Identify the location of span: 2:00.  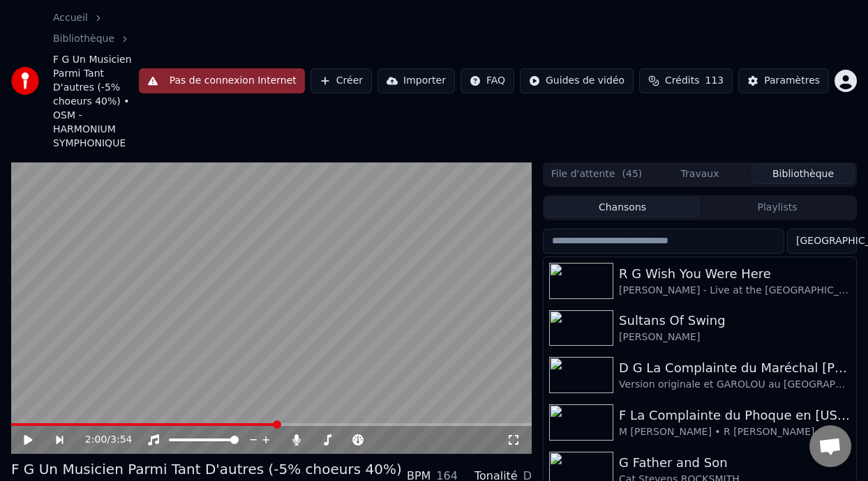
(96, 440).